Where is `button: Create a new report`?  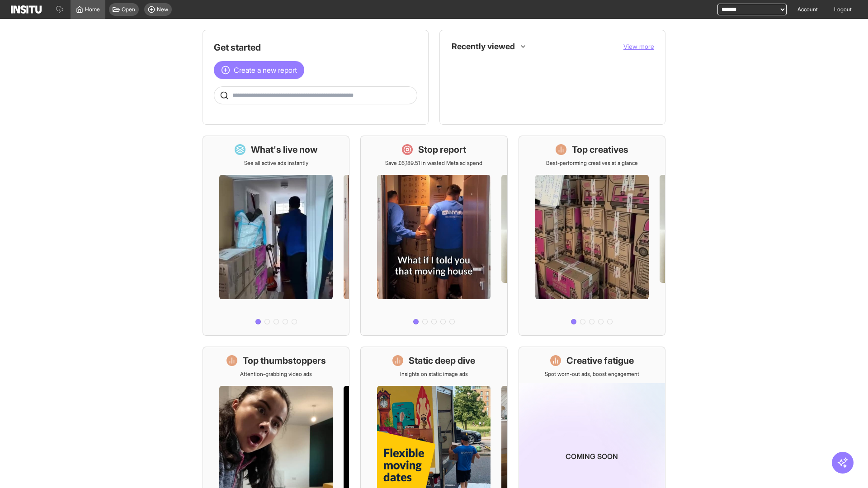
button: Create a new report is located at coordinates (259, 70).